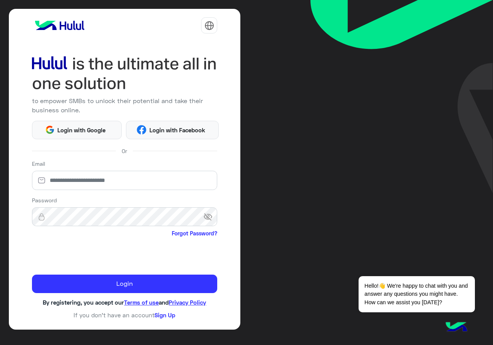  Describe the element at coordinates (209, 25) in the screenshot. I see `img: tab` at that location.